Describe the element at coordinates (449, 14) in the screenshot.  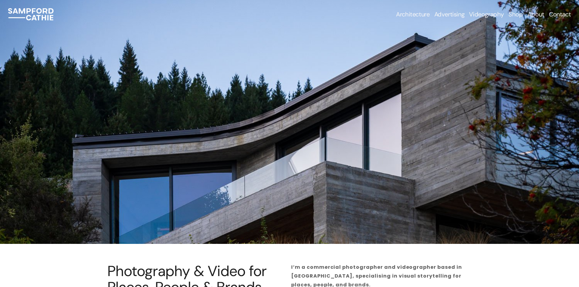
I see `span: Advertising` at that location.